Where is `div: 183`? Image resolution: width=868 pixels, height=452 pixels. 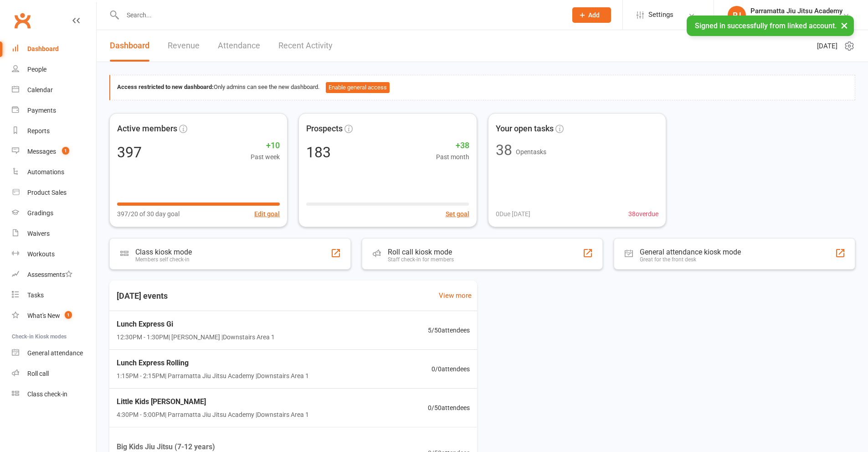 div: 183 is located at coordinates (318, 152).